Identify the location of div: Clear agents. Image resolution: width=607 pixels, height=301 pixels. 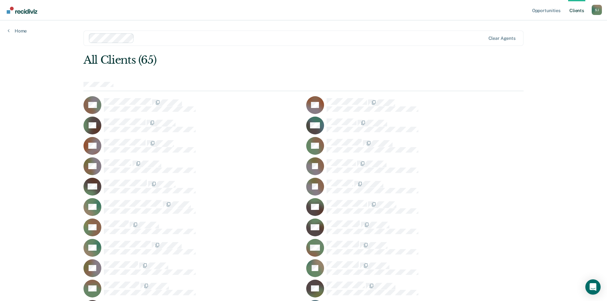
(502, 38).